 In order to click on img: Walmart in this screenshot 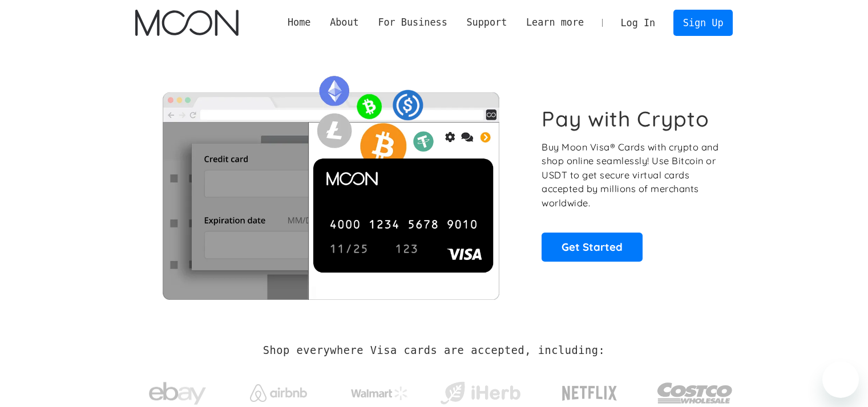, I will do `click(380, 393)`.